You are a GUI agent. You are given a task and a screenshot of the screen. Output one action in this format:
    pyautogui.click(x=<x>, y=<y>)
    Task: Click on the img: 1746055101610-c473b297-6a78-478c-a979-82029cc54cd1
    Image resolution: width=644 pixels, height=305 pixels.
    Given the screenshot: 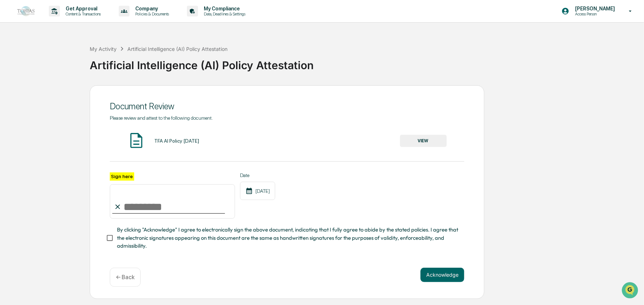 What is the action you would take?
    pyautogui.click(x=13, y=61)
    